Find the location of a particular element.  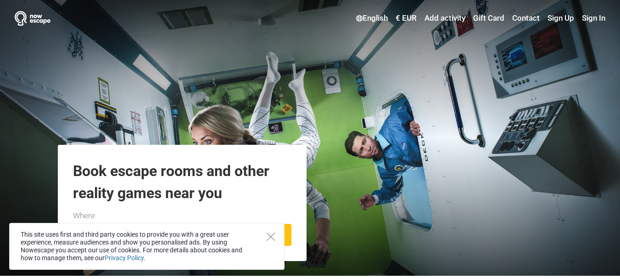

a: Gift Card is located at coordinates (489, 18).